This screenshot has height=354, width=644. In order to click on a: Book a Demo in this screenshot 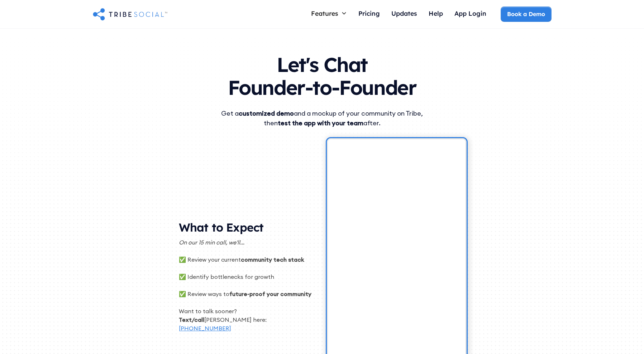, I will do `click(526, 14)`.